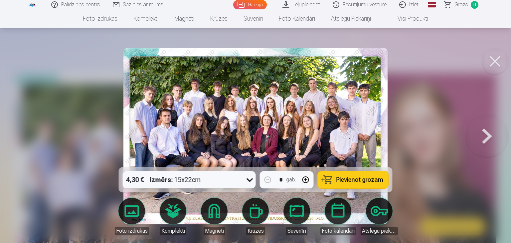 This screenshot has height=243, width=511. I want to click on div: Krūzes, so click(256, 231).